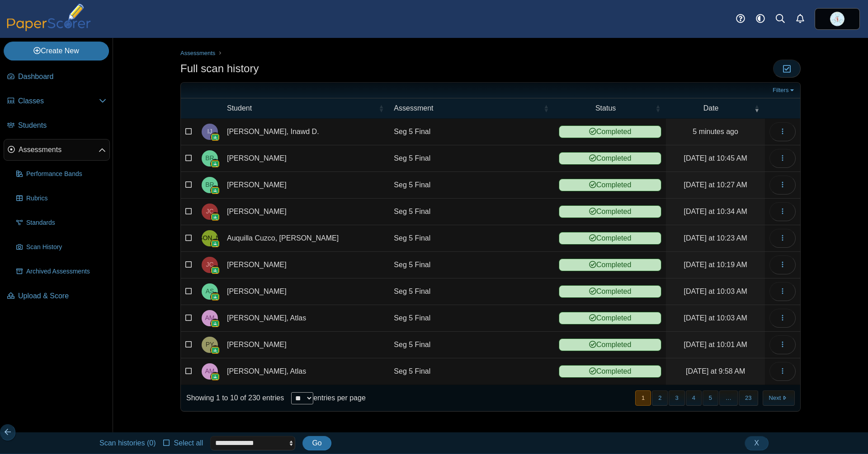 This screenshot has width=868, height=454. I want to click on button: Go, so click(316, 444).